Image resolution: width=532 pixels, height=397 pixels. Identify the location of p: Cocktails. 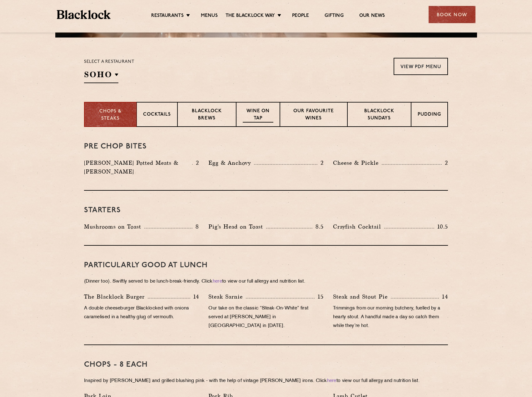
(157, 115).